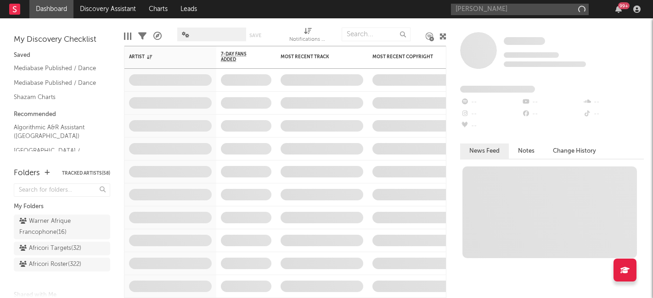 The height and width of the screenshot is (298, 653). Describe the element at coordinates (618, 9) in the screenshot. I see `button: 99+` at that location.